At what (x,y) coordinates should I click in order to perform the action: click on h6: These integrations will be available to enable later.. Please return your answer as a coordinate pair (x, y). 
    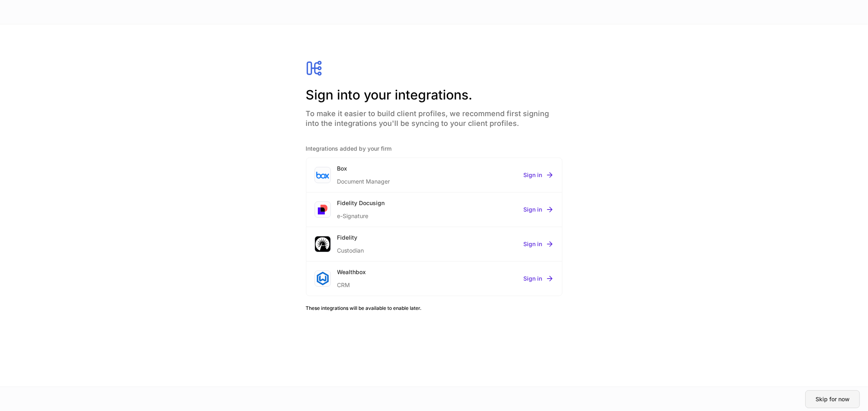
    Looking at the image, I should click on (434, 308).